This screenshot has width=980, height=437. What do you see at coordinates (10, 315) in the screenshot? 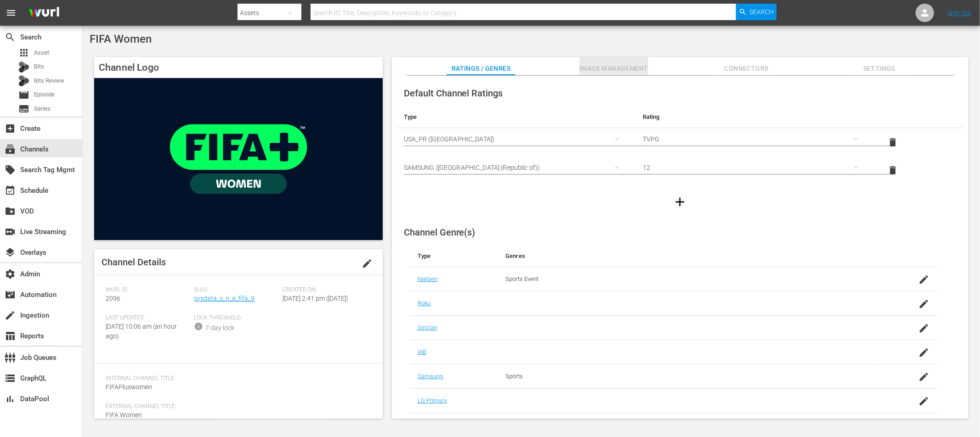
I see `span: Ingestion` at bounding box center [10, 315].